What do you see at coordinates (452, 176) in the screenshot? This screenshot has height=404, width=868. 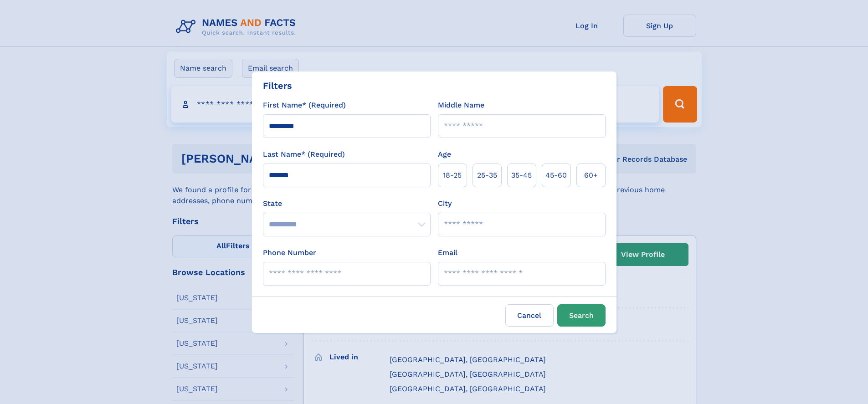 I see `span: 18‑25` at bounding box center [452, 176].